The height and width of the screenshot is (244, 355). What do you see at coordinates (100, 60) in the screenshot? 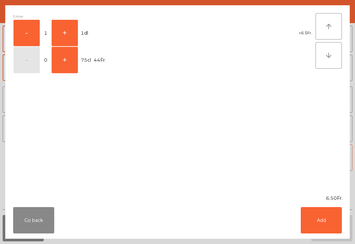
I see `span: 44Fr.` at bounding box center [100, 60].